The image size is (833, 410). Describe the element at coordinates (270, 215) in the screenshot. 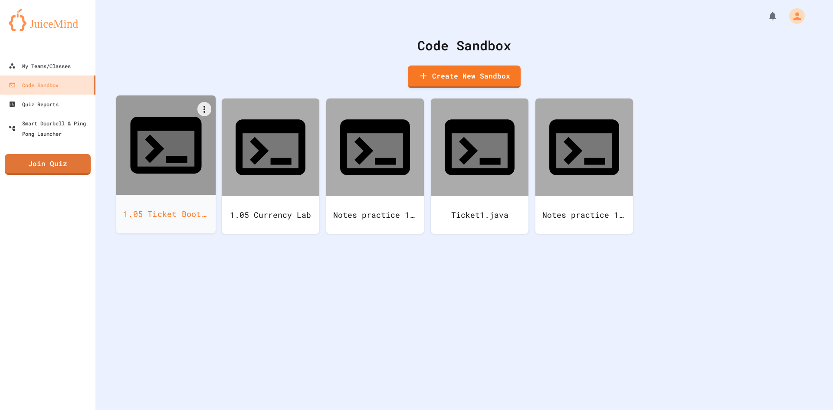

I see `div: 1.05 Currency Lab` at that location.